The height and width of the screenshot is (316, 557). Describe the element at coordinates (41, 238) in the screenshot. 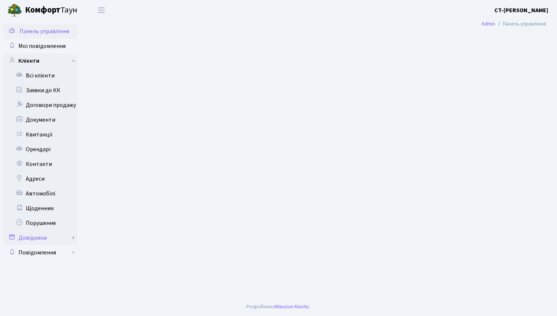

I see `a: Довідники` at that location.